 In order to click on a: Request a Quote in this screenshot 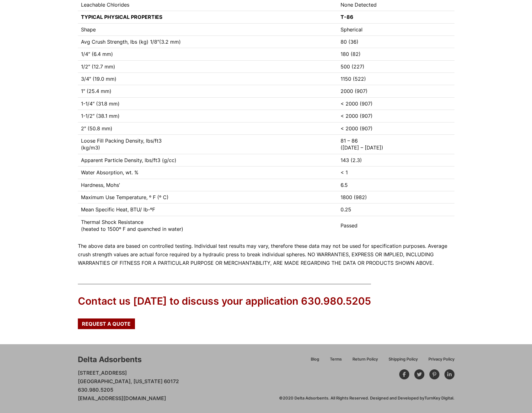, I will do `click(107, 324)`.